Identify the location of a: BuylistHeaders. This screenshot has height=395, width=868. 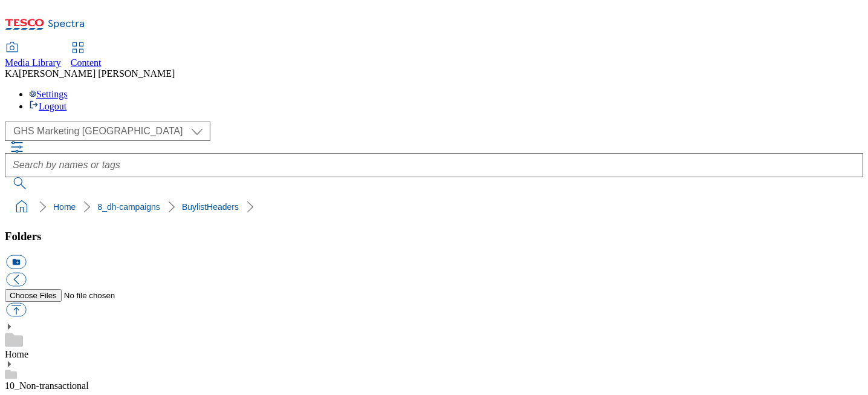
(210, 207).